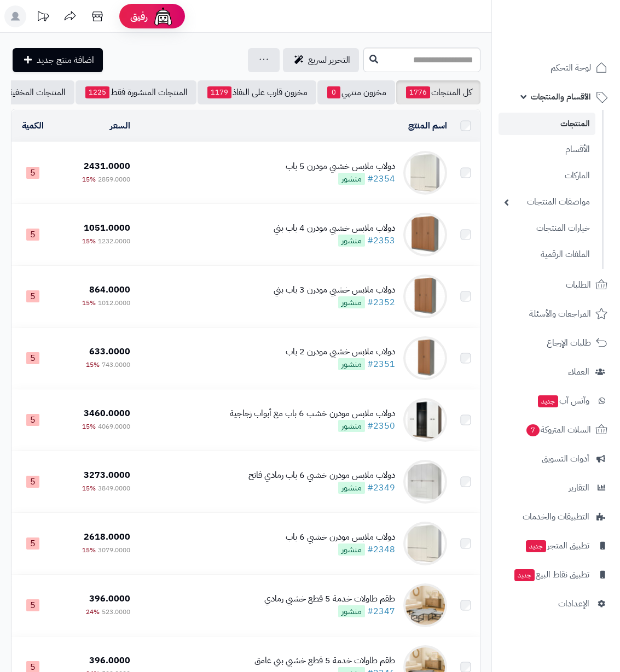 This screenshot has width=620, height=672. Describe the element at coordinates (555, 517) in the screenshot. I see `span: التطبيقات والخدمات` at that location.